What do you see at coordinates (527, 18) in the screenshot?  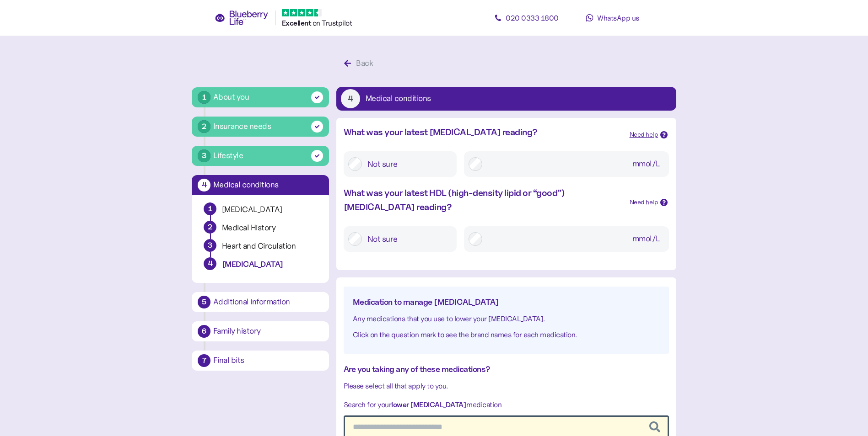 I see `a: 020 0333 1800` at bounding box center [527, 18].